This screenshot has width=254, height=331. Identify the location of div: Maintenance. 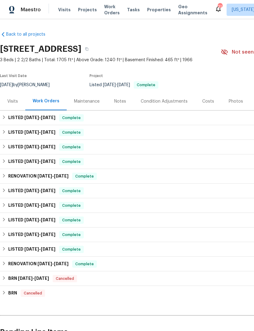
(87, 101).